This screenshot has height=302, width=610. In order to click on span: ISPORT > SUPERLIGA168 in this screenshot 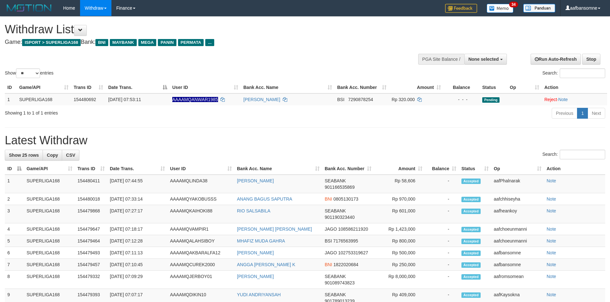, I will do `click(51, 43)`.